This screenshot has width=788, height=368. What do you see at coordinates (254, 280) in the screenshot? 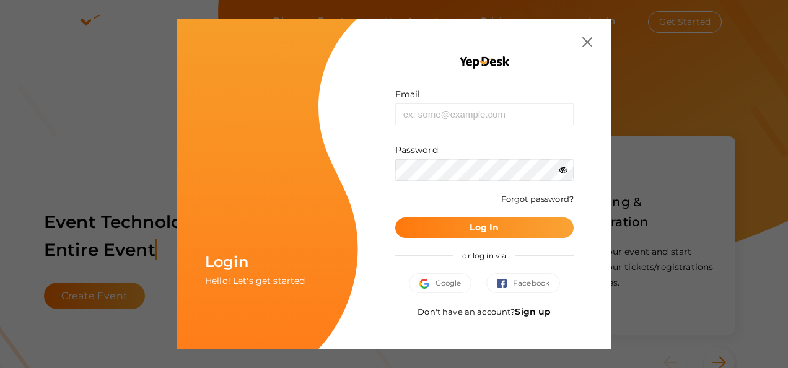
I see `span: Hello! Let's get started` at bounding box center [254, 280].